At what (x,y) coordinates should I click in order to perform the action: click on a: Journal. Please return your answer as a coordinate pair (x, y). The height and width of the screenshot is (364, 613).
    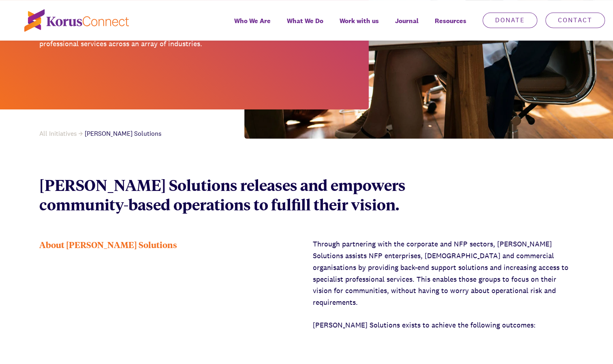
    Looking at the image, I should click on (407, 26).